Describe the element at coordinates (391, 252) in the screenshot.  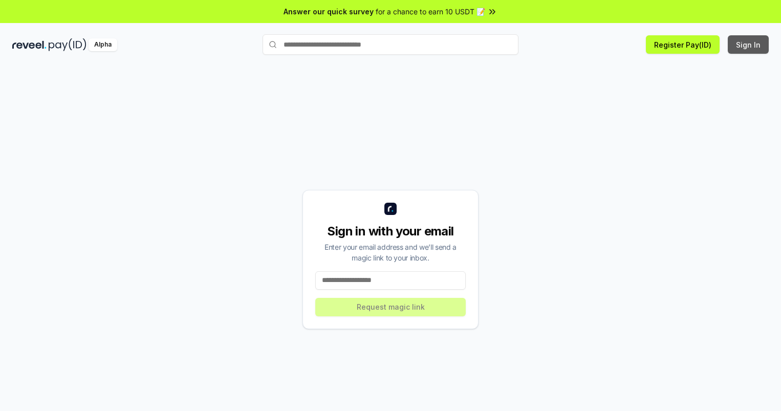
I see `div: Enter your email address and we’ll send a magic link to your inbox.` at that location.